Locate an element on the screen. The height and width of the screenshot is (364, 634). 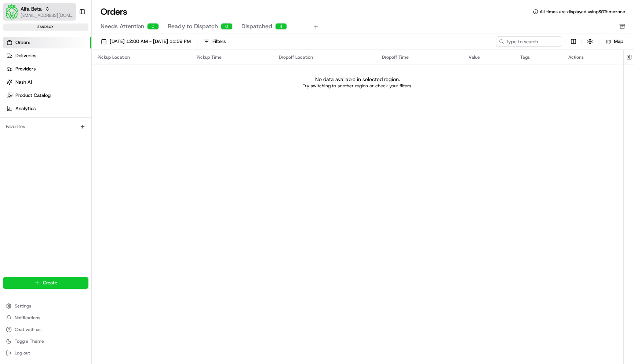
span: Notifications is located at coordinates (28, 318).